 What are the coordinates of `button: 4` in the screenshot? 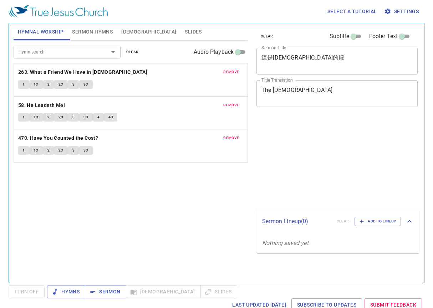 It's located at (99, 117).